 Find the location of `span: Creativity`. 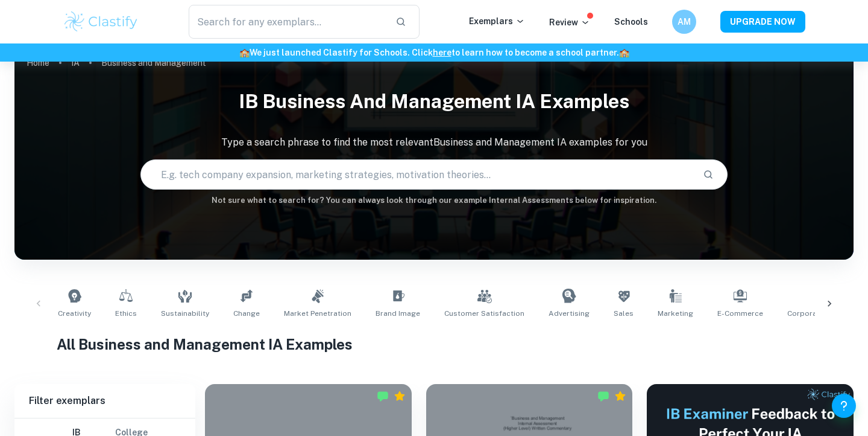

span: Creativity is located at coordinates (74, 314).